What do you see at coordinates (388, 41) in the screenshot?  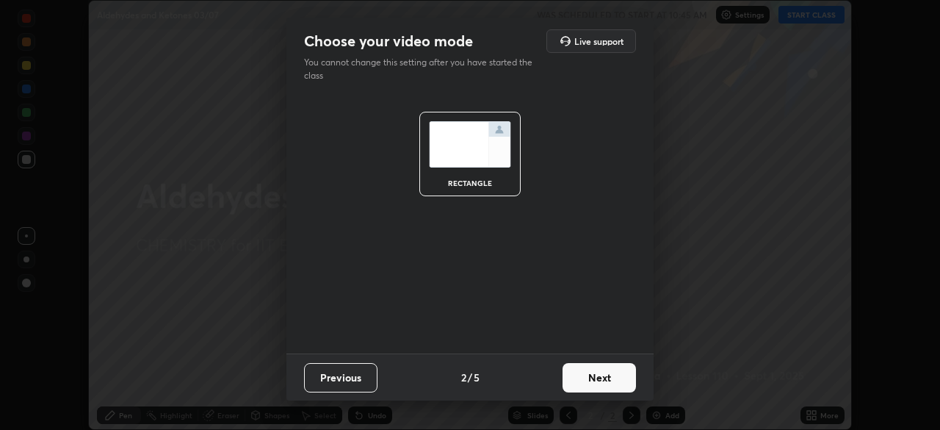 I see `h2: Choose your video mode` at bounding box center [388, 41].